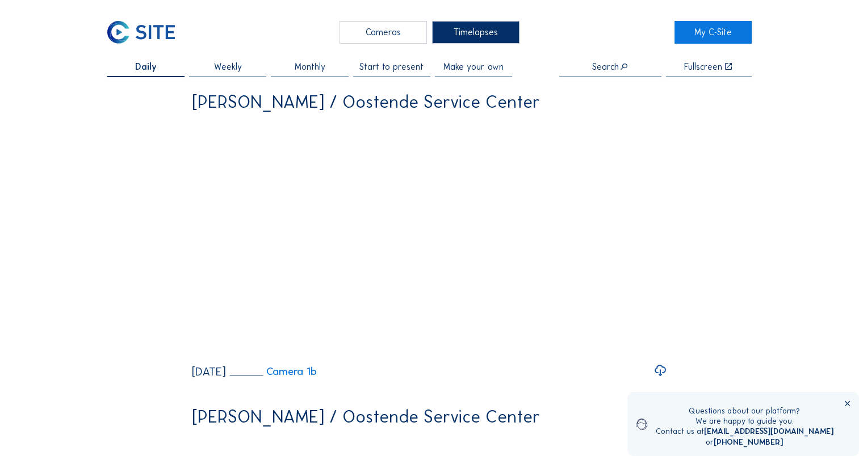 The image size is (859, 456). Describe the element at coordinates (713, 32) in the screenshot. I see `a: My C-Site` at that location.